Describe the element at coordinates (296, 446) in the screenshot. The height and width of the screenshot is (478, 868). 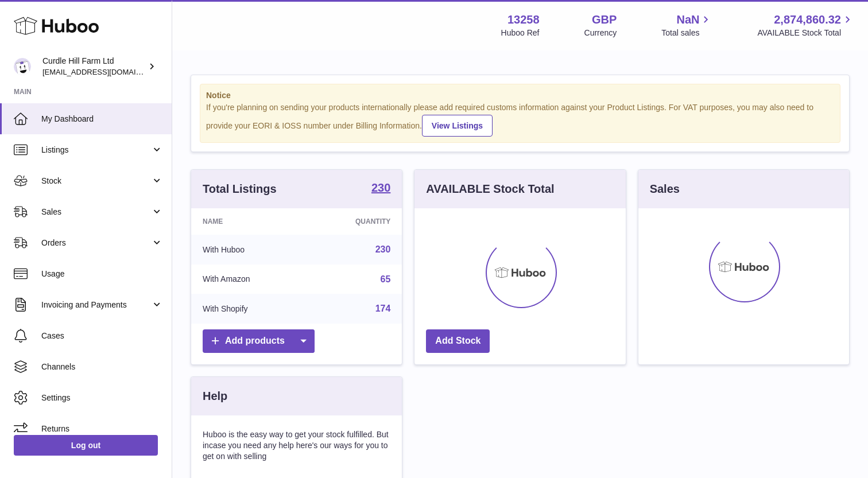
I see `p: Huboo is the easy way to get your stock fulfilled. But incase you need any help here's our ways f...` at that location.